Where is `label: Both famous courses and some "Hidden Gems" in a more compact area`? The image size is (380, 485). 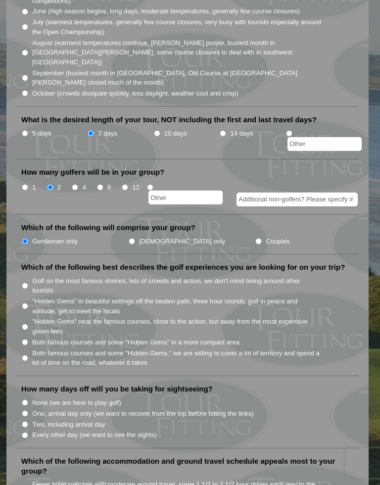 label: Both famous courses and some "Hidden Gems" in a more compact area is located at coordinates (135, 342).